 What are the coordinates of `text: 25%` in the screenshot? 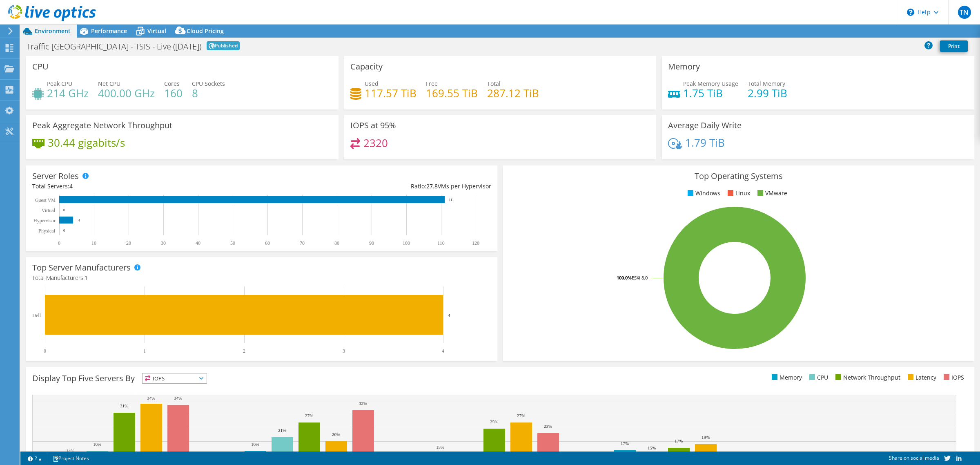 It's located at (494, 422).